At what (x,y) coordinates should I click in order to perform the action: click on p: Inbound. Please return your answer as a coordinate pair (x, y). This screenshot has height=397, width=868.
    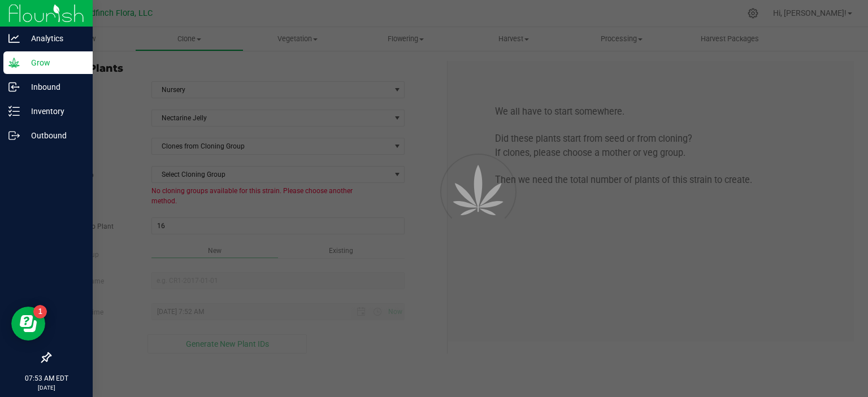
    Looking at the image, I should click on (53, 87).